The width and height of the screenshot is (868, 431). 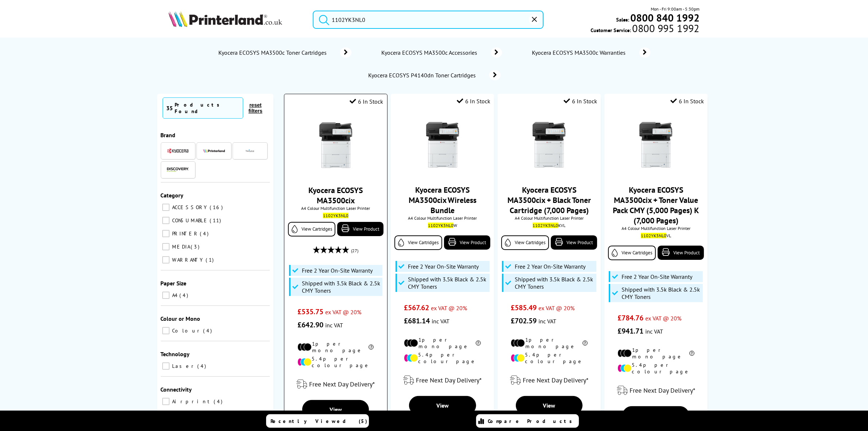 What do you see at coordinates (166, 220) in the screenshot?
I see `input: CONSUMABLE 11` at bounding box center [166, 220].